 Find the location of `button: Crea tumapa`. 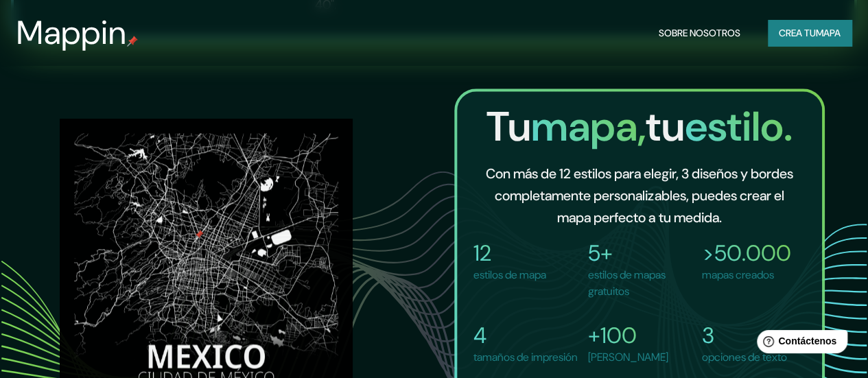

button: Crea tumapa is located at coordinates (810, 33).